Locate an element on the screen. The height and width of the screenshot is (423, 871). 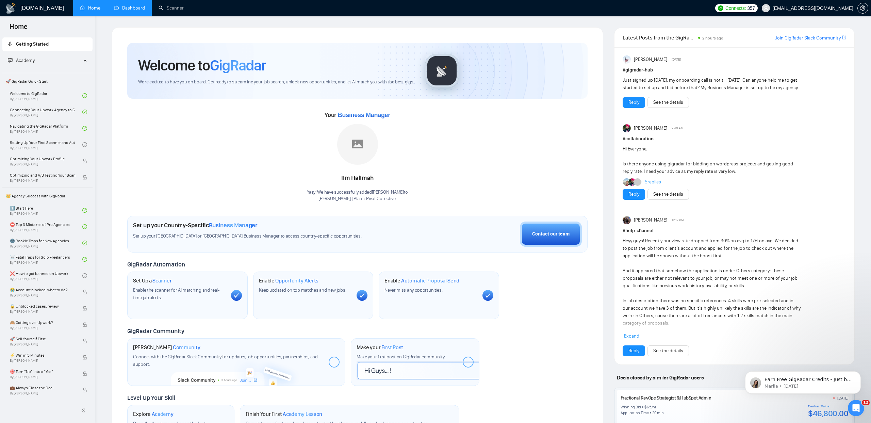
h1: Welcome to is located at coordinates (202, 65).